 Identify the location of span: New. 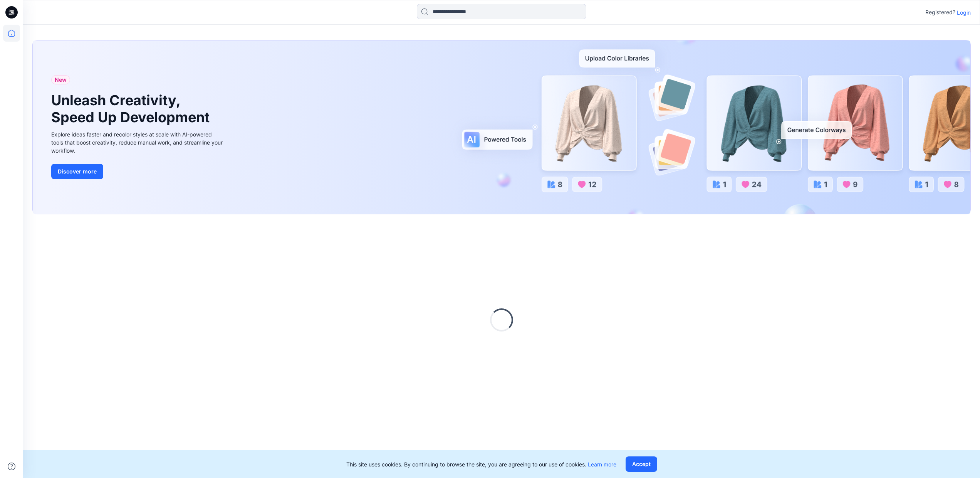
(61, 80).